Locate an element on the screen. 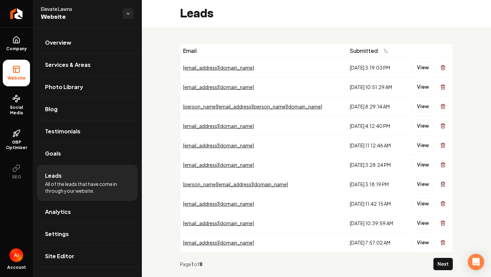 The height and width of the screenshot is (277, 491). span: GBP Optimizer is located at coordinates (16, 145).